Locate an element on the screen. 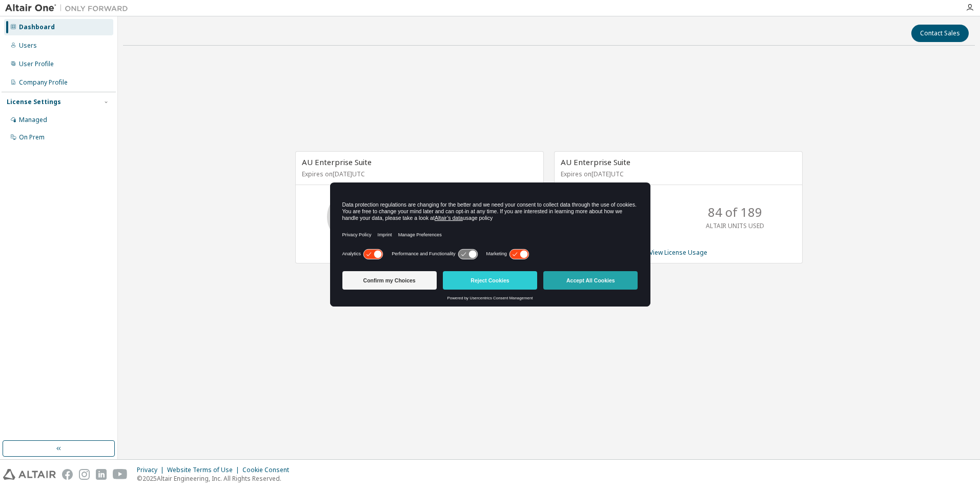 The width and height of the screenshot is (980, 489). div: Website Terms of Use is located at coordinates (205, 470).